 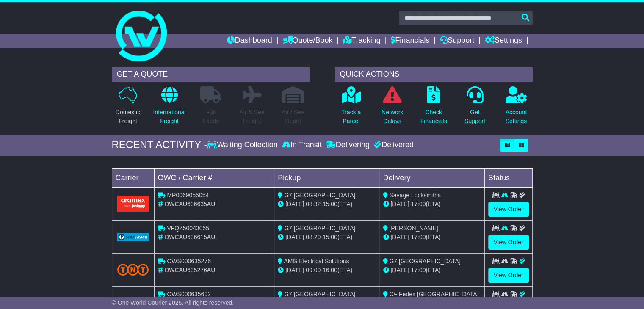 What do you see at coordinates (188, 228) in the screenshot?
I see `span: VFQZ50043055` at bounding box center [188, 228].